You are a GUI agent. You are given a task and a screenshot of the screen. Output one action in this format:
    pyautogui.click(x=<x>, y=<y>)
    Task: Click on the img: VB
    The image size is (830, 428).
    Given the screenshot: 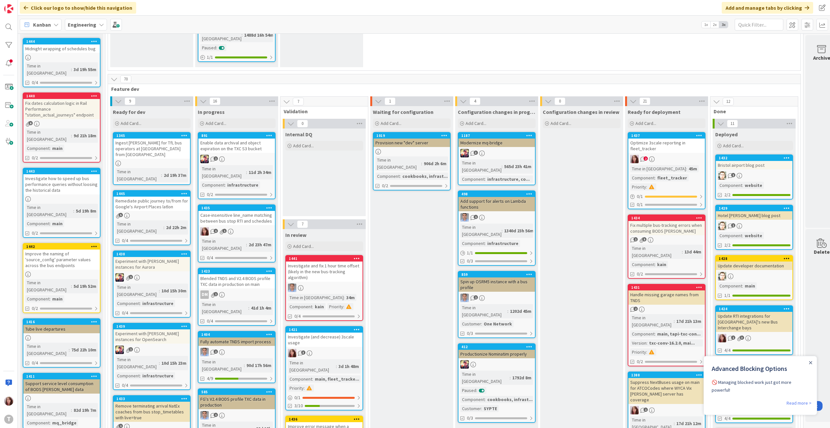 What is the action you would take?
    pyautogui.click(x=465, y=364)
    